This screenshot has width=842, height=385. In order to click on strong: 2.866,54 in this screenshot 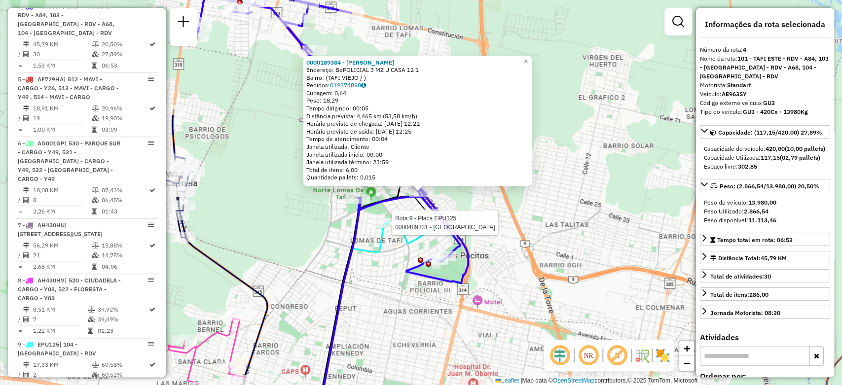, I will do `click(756, 211)`.